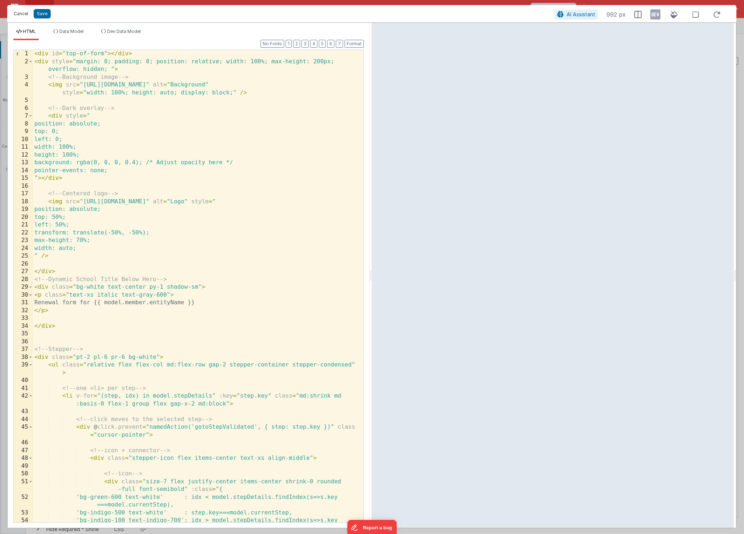 The image size is (744, 534). Describe the element at coordinates (23, 327) in the screenshot. I see `div: 34` at that location.